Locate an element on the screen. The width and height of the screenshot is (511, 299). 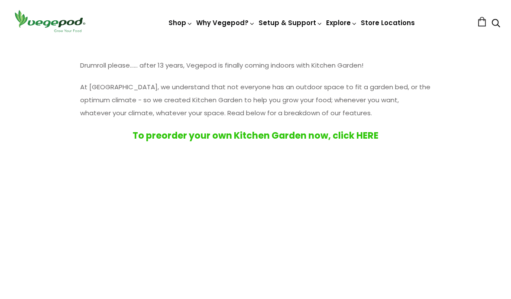
a: Why Vegepod? is located at coordinates (225, 23).